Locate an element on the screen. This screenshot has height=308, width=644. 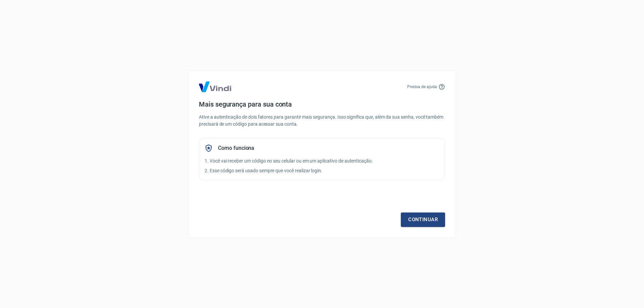
h4: Mais segurança para sua conta is located at coordinates (322, 104).